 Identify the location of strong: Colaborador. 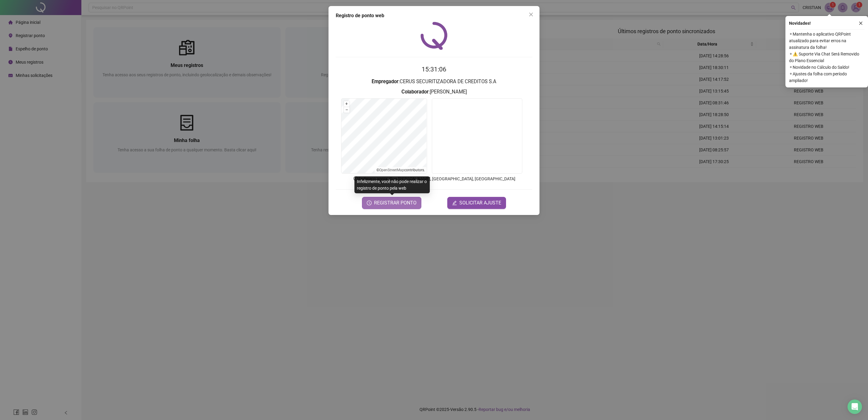
(415, 91).